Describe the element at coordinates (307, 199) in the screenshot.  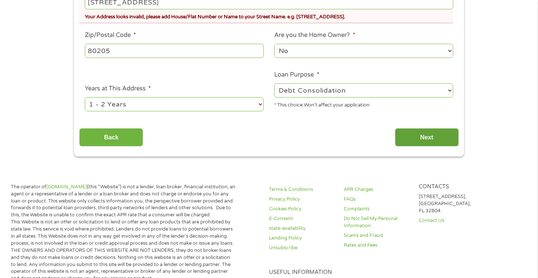
I see `a: Privacy Policy` at that location.